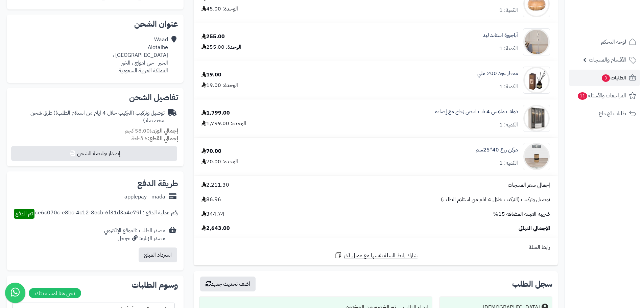 The image size is (644, 308). Describe the element at coordinates (614, 42) in the screenshot. I see `span: لوحة التحكم` at that location.